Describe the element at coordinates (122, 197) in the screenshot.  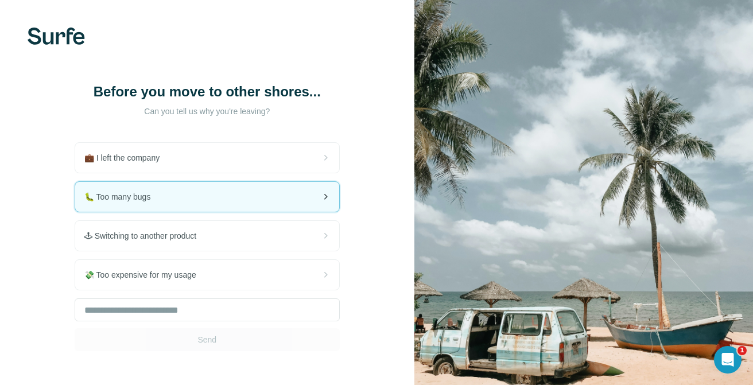
I see `span: 🐛 Too many bugs` at that location.